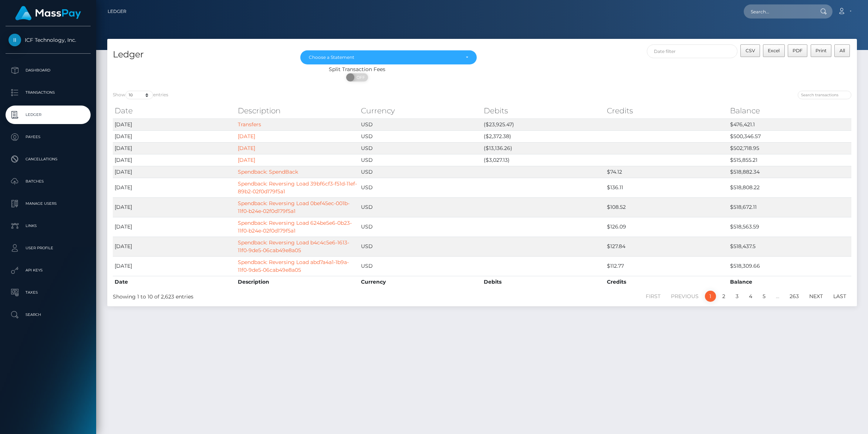 This screenshot has width=868, height=434. I want to click on td: $74.12, so click(667, 172).